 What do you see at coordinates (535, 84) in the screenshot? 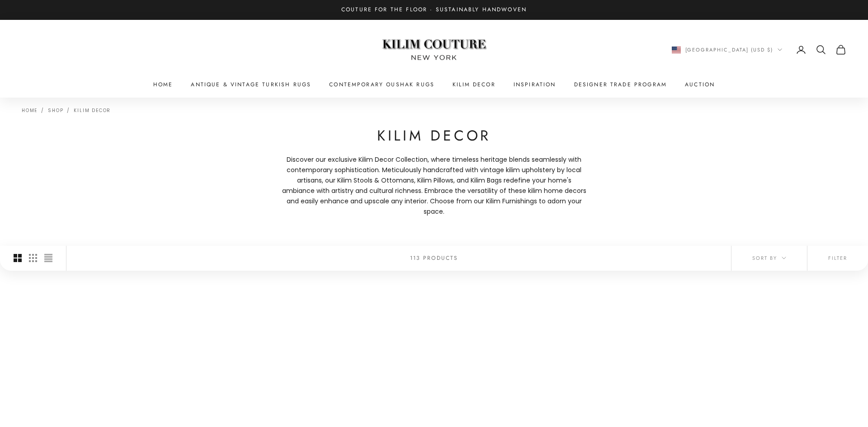
I see `a: Inspiration` at bounding box center [535, 84].